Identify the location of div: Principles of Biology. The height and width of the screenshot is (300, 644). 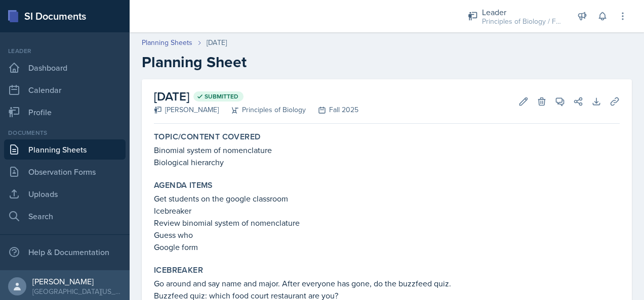
(262, 110).